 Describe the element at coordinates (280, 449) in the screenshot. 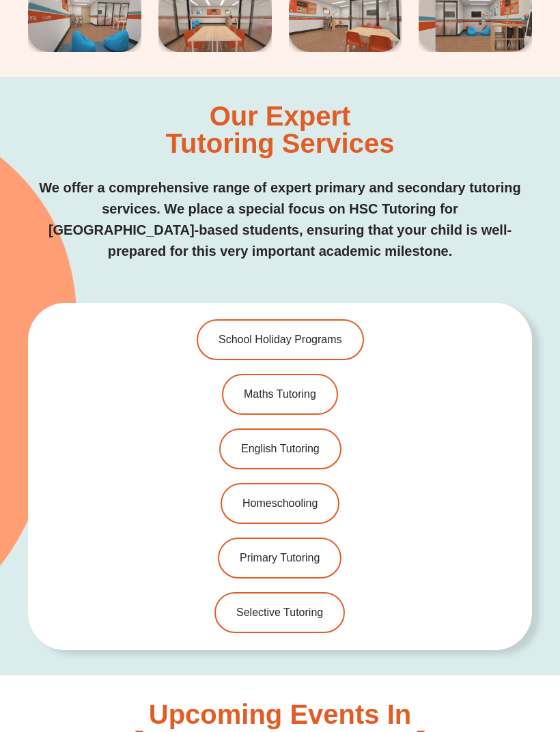

I see `a: English Tutoring` at that location.